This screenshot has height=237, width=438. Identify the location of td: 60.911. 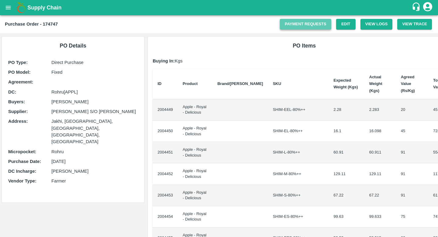
(380, 152).